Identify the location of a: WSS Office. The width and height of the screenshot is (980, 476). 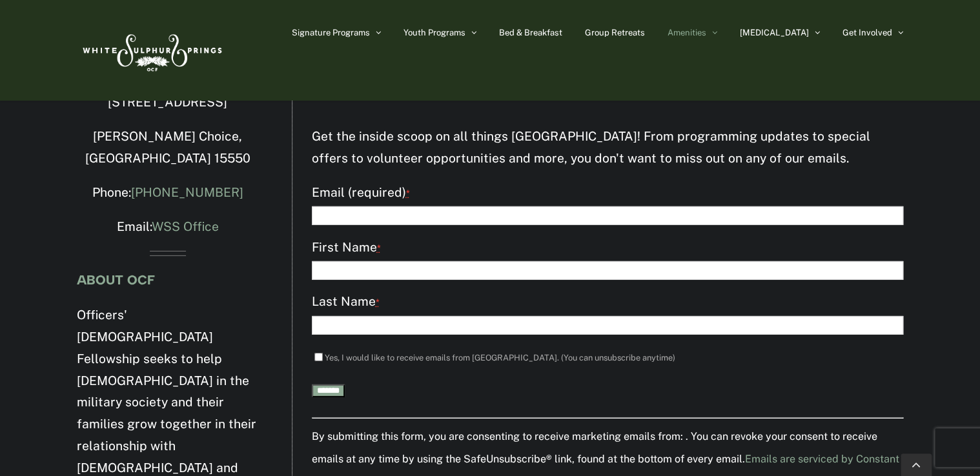
(186, 227).